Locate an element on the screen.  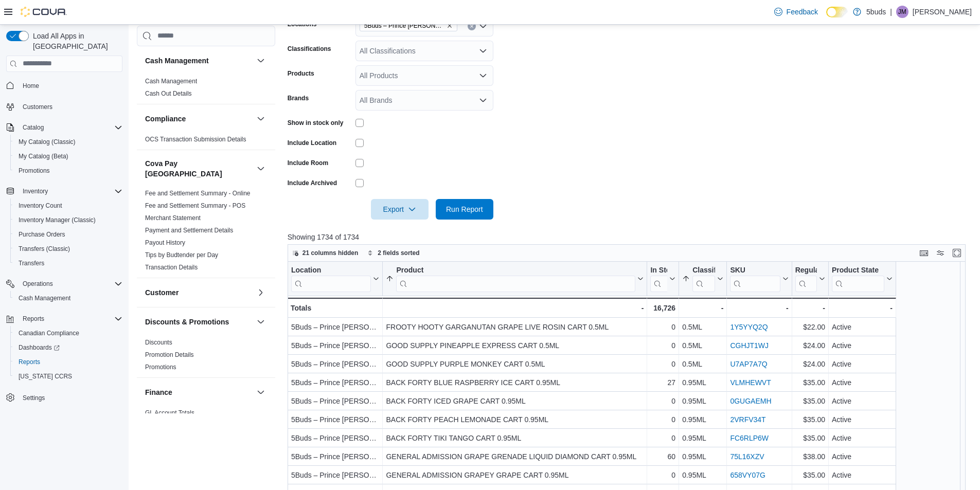
span: Transfers is located at coordinates (32, 263).